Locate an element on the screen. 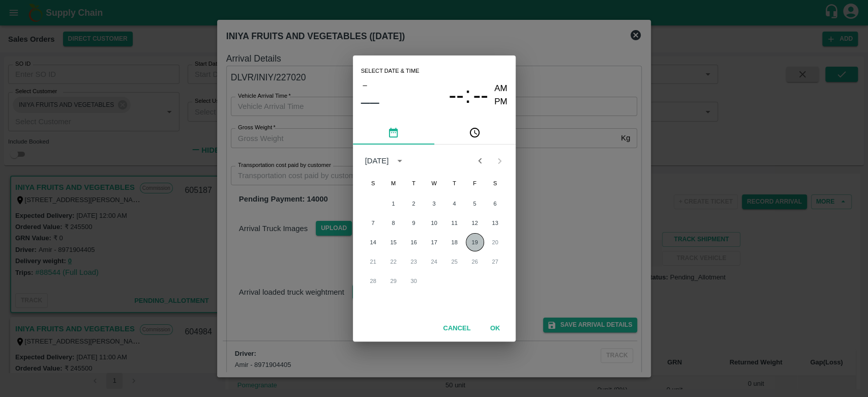 The image size is (868, 397). button: 11 is located at coordinates (455, 223).